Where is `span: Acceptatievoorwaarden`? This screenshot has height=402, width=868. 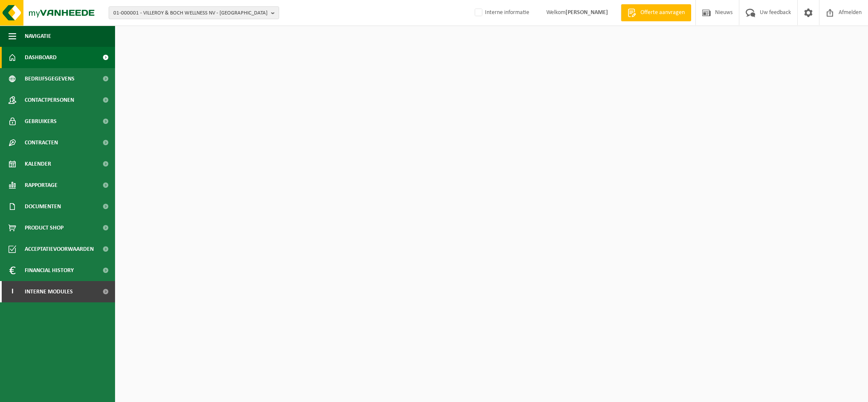 span: Acceptatievoorwaarden is located at coordinates (60, 249).